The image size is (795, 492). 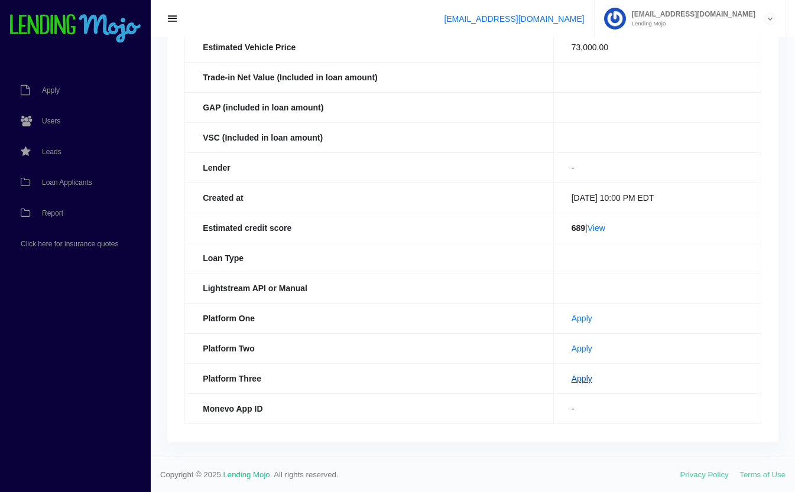 I want to click on a: Privacy Policy, so click(x=705, y=475).